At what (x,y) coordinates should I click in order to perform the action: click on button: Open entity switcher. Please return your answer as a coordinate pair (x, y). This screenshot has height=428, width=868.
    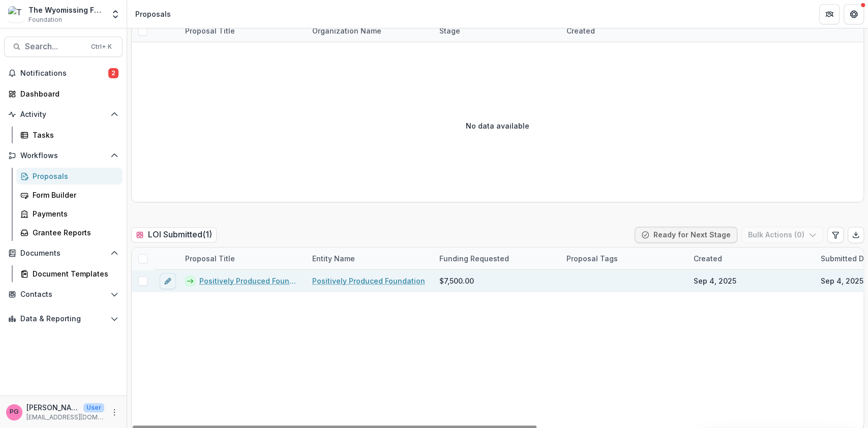
    Looking at the image, I should click on (116, 15).